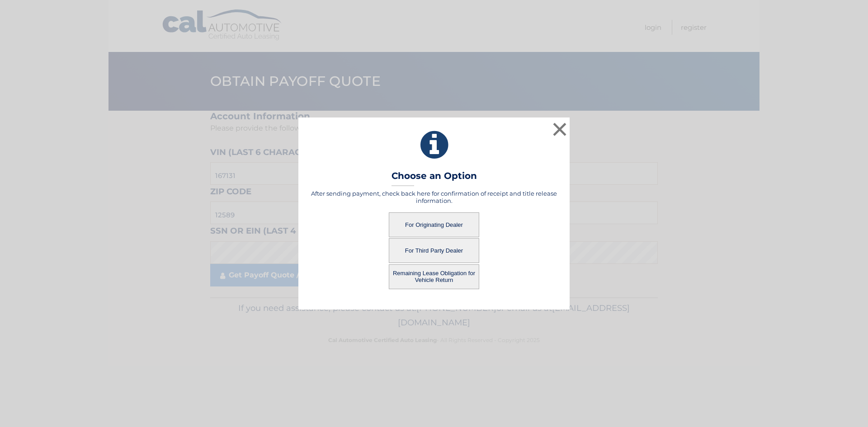 This screenshot has width=868, height=427. What do you see at coordinates (434, 225) in the screenshot?
I see `button: For Originating Dealer` at bounding box center [434, 225].